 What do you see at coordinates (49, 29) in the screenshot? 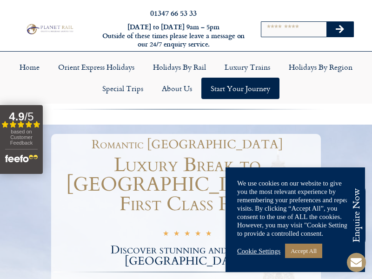
I see `img: Planet Rail Train Holidays Logo` at bounding box center [49, 29].